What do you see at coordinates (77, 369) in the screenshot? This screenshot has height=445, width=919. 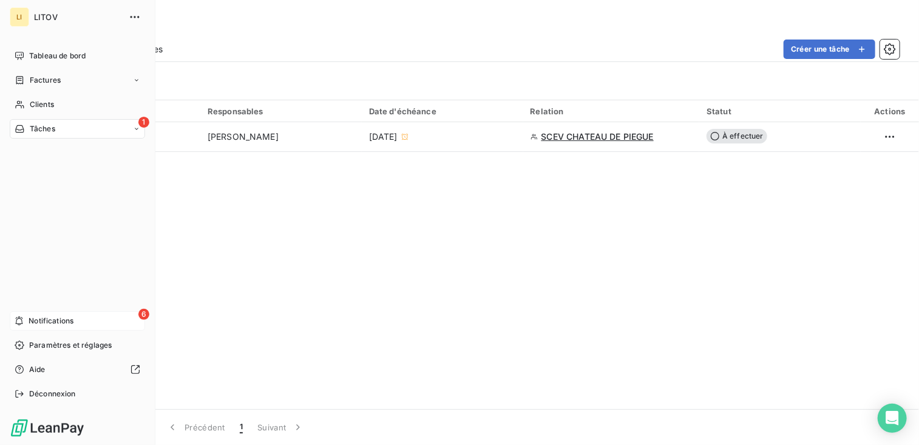 I see `a: Aide` at bounding box center [77, 369].